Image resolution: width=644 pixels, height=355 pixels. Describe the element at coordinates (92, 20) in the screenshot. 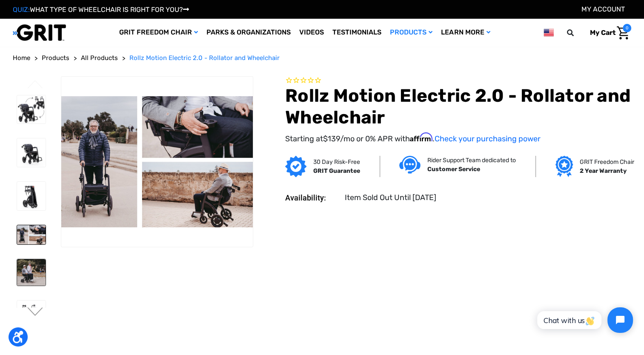

I see `button: Open chat widget` at that location.